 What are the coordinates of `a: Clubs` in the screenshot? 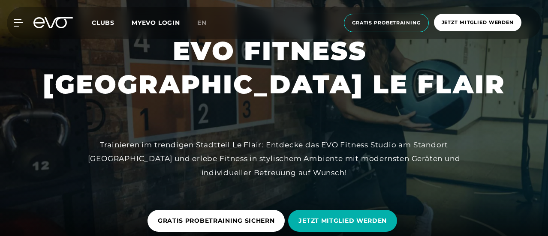 It's located at (111, 22).